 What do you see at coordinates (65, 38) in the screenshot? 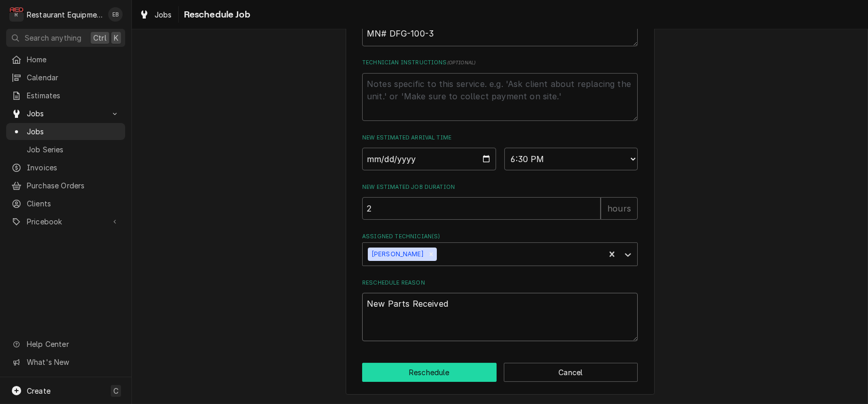
I see `button: Search anythingCtrlK` at bounding box center [65, 38].